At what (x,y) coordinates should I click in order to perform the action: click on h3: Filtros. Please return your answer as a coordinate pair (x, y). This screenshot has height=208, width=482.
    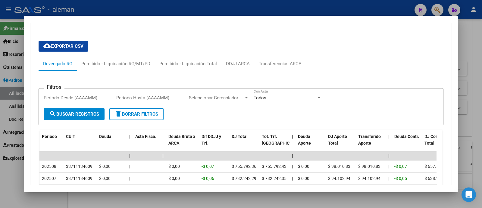
    Looking at the image, I should click on (54, 87).